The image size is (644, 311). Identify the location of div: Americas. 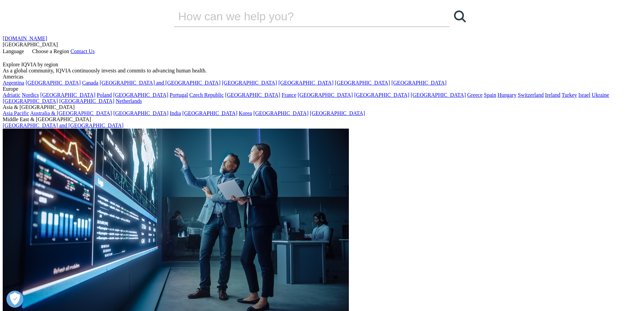
(322, 77).